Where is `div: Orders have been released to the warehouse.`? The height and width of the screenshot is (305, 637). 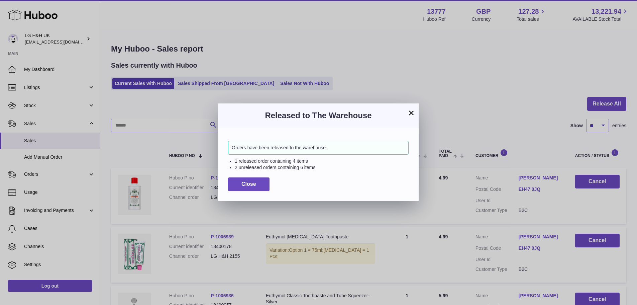 div: Orders have been released to the warehouse. is located at coordinates (318, 147).